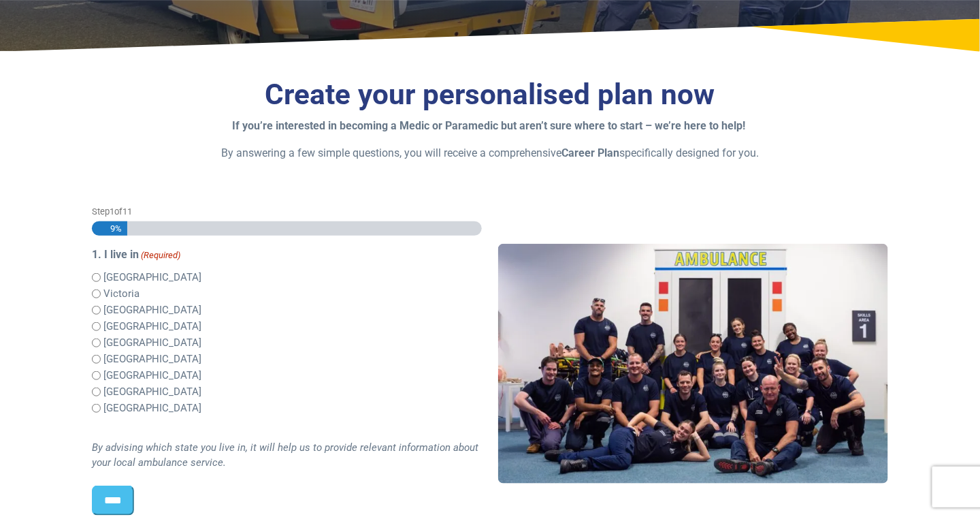 The width and height of the screenshot is (980, 517). I want to click on h3: Create your personalised plan now, so click(490, 95).